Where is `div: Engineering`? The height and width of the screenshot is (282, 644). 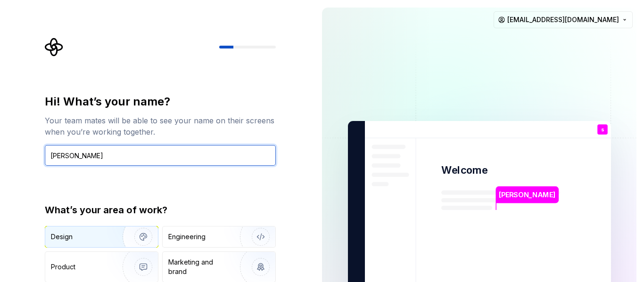
div: Engineering is located at coordinates (187, 236).